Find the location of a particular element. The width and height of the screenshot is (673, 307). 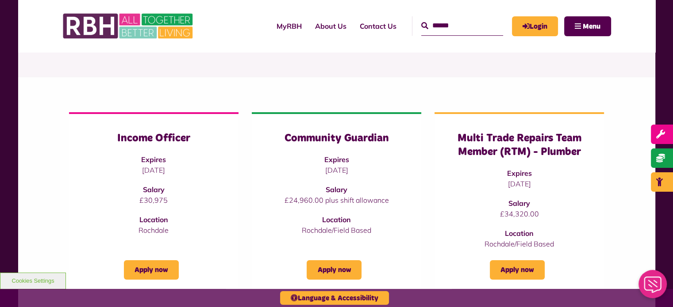

img: RBH is located at coordinates (129, 26).